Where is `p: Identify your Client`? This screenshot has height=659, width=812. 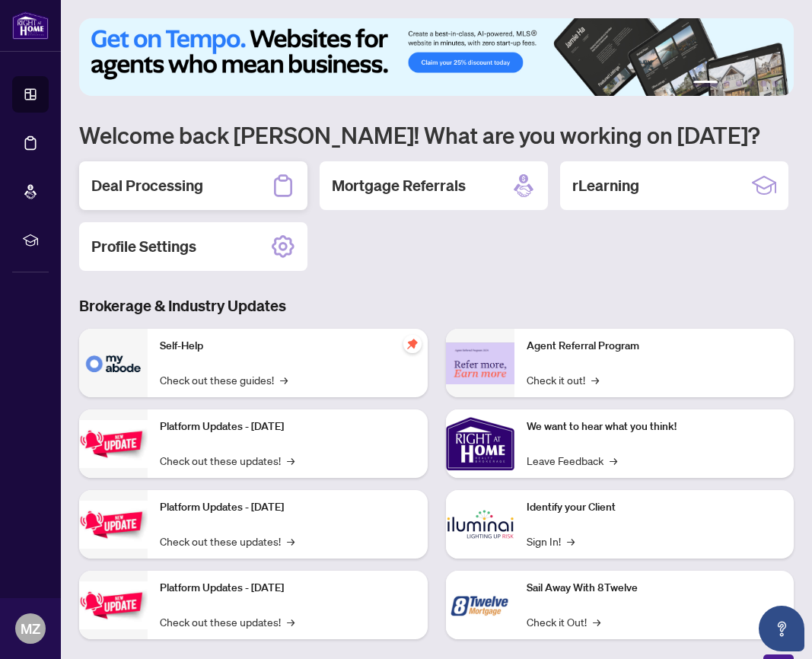 p: Identify your Client is located at coordinates (654, 507).